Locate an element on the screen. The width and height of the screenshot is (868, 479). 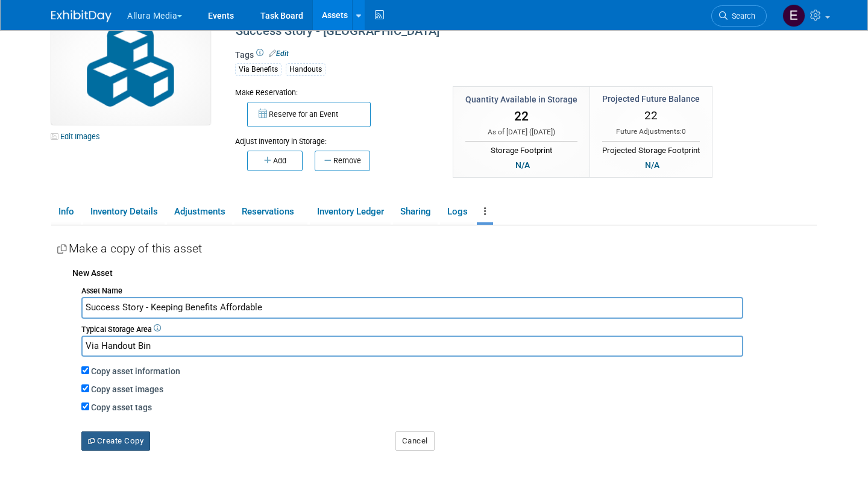
a: Edit is located at coordinates (278, 54).